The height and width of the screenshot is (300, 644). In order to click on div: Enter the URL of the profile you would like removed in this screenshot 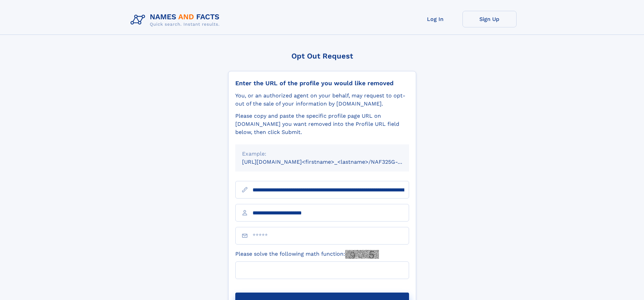, I will do `click(322, 83)`.